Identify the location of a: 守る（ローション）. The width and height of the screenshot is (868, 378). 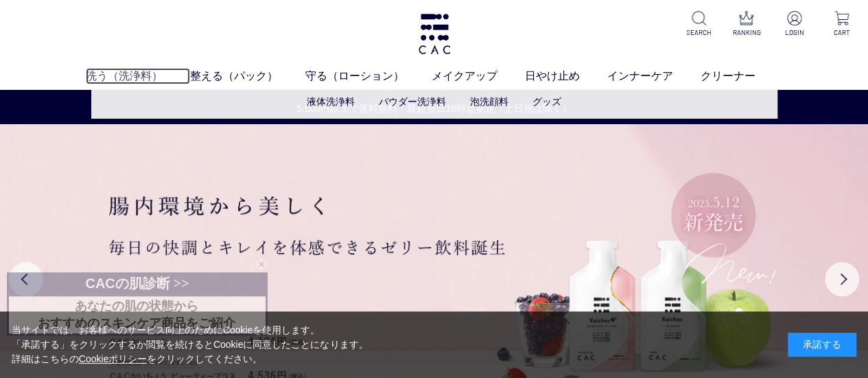
(369, 76).